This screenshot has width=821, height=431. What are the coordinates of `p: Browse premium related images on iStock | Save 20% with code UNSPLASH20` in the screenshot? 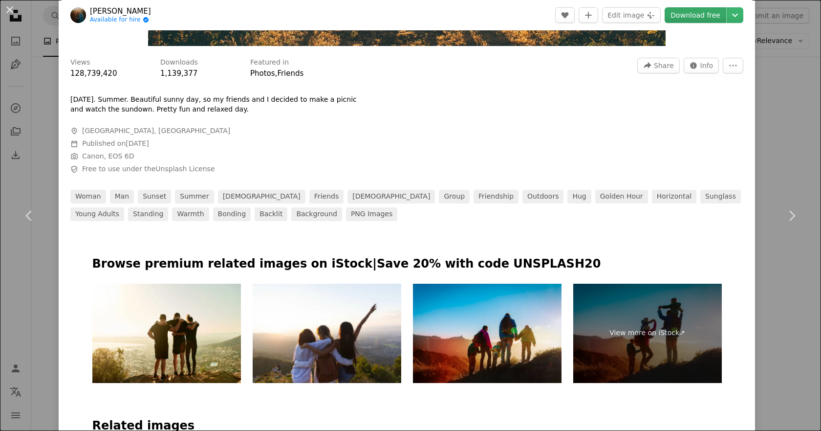 It's located at (407, 264).